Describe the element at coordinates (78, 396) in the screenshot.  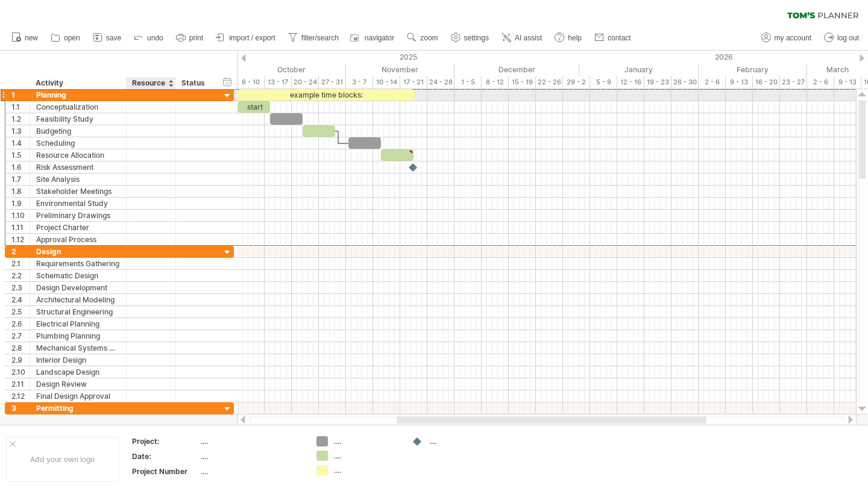
I see `div: Final Design Approval` at that location.